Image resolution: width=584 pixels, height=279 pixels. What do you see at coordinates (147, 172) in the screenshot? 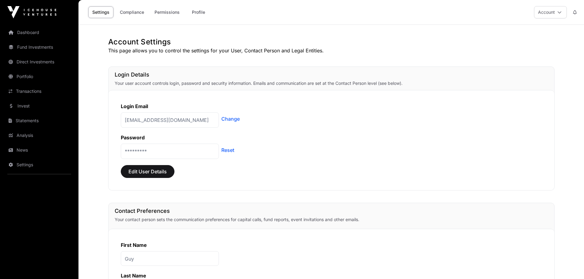
I see `span: Edit User Details` at bounding box center [147, 172].